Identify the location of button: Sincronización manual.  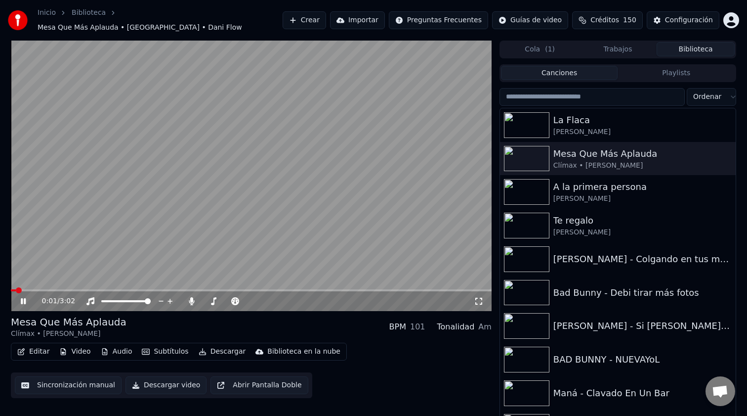
(68, 385).